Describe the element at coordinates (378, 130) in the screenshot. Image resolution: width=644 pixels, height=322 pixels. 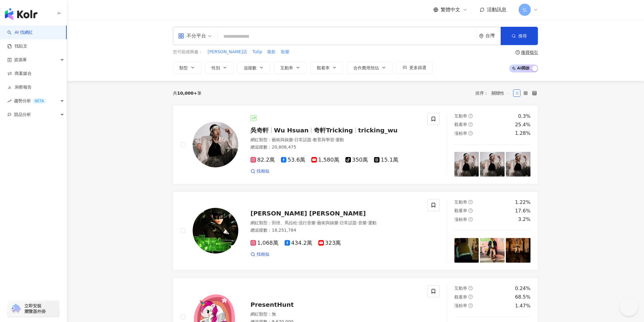
I see `span: tricking_wu` at that location.